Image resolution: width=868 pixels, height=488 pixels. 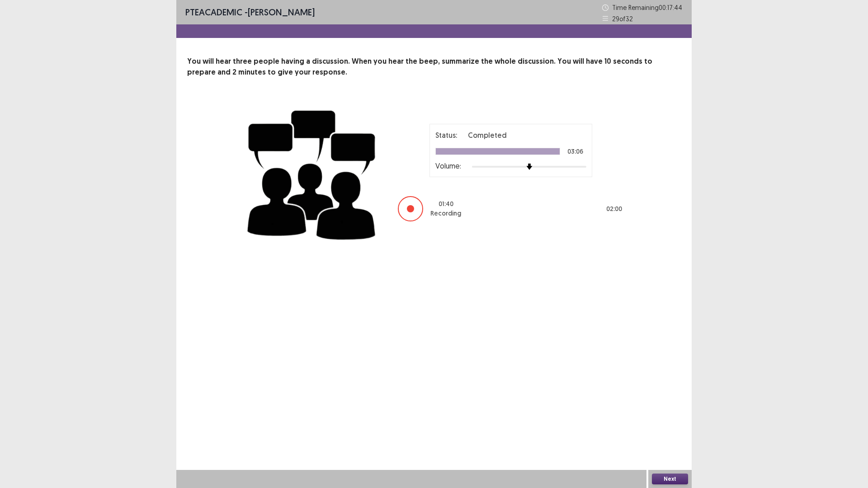 What do you see at coordinates (445, 213) in the screenshot?
I see `p: Recording` at bounding box center [445, 213].